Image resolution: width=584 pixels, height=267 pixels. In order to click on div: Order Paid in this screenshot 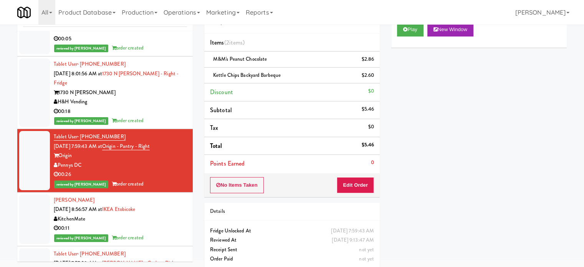, I will do `click(292, 259)`.